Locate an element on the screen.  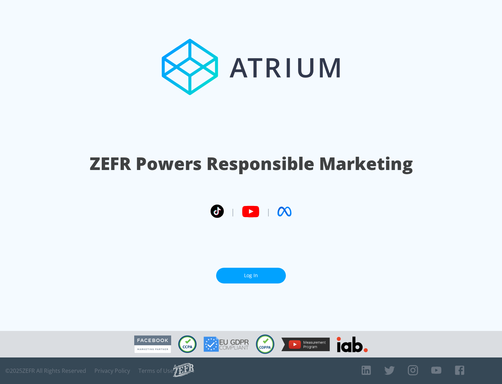
img: COPPA Compliant is located at coordinates (265, 344).